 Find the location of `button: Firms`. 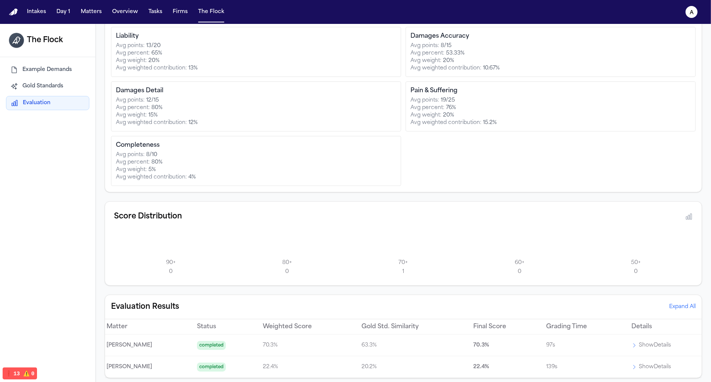

button: Firms is located at coordinates (180, 12).